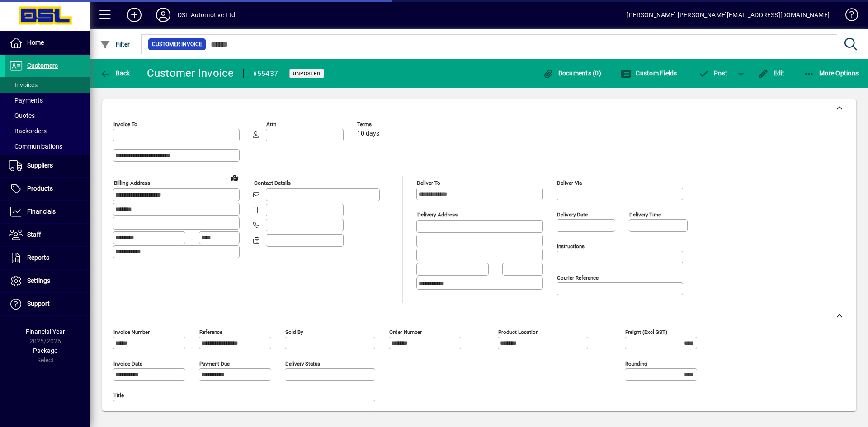  What do you see at coordinates (578, 278) in the screenshot?
I see `mat-label: Courier Reference` at bounding box center [578, 278].